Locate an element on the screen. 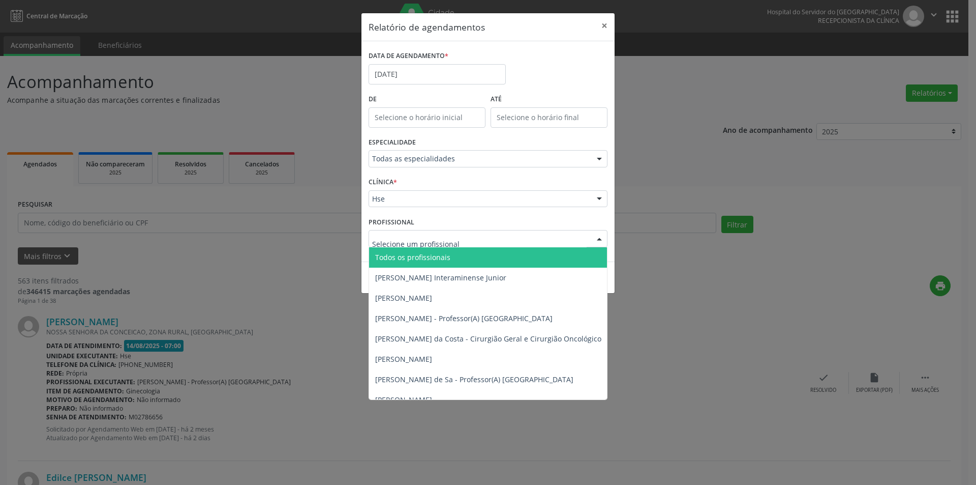  span: Todas as especialidades is located at coordinates (480, 159).